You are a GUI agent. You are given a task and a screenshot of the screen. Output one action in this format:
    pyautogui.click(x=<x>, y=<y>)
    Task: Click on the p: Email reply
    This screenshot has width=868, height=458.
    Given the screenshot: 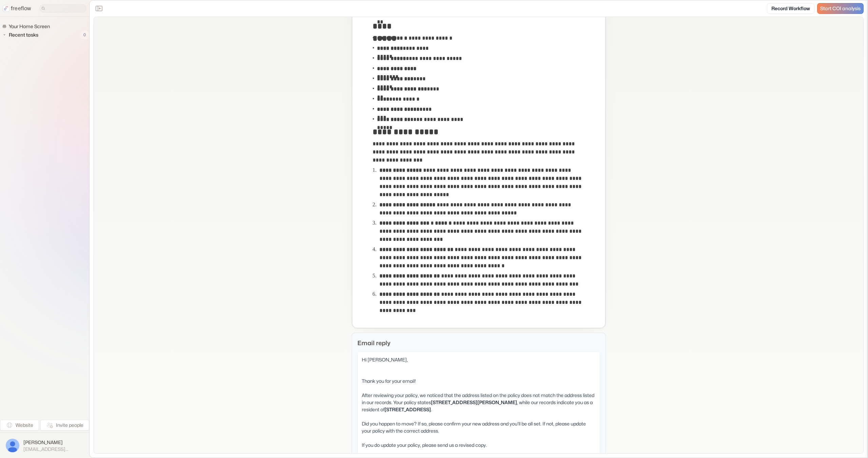 What is the action you would take?
    pyautogui.click(x=479, y=343)
    